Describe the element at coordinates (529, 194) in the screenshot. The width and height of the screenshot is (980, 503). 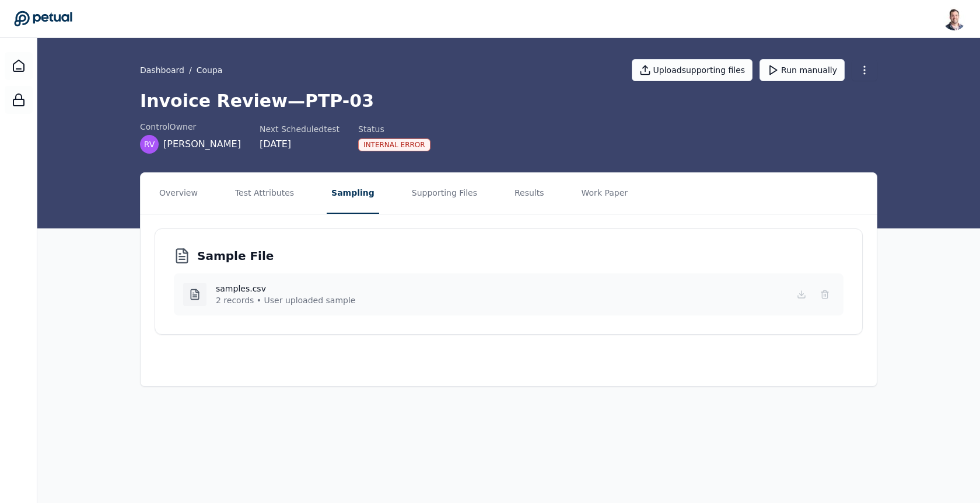
I see `button: Results` at that location.